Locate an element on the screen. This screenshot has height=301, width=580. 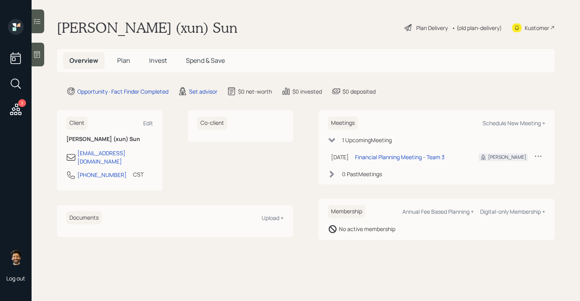
div: Plan Delivery is located at coordinates (432, 28).